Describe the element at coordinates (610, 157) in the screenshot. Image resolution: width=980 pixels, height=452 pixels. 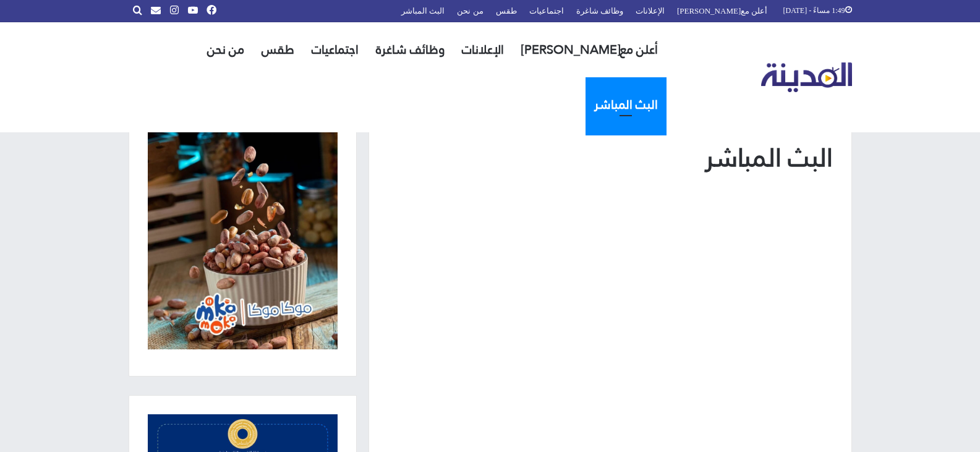
I see `h1: البث المباشر` at that location.